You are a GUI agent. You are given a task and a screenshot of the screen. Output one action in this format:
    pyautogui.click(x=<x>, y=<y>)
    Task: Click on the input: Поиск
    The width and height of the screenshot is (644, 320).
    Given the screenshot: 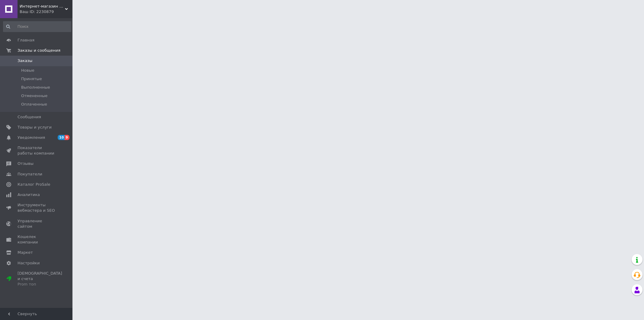 What is the action you would take?
    pyautogui.click(x=37, y=26)
    